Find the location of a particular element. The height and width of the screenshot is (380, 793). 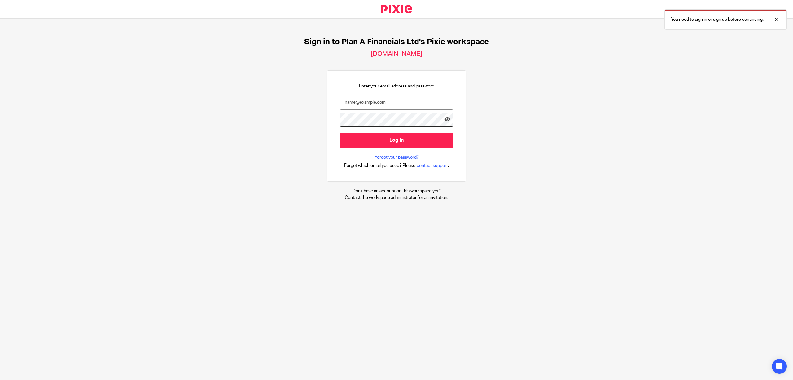

span: contact support is located at coordinates (432, 166).